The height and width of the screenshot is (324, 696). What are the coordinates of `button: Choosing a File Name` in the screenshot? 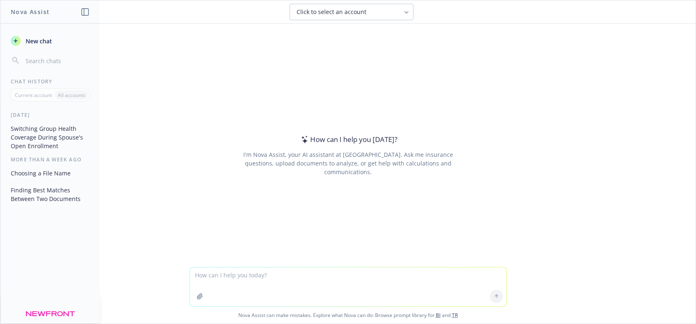 It's located at (50, 173).